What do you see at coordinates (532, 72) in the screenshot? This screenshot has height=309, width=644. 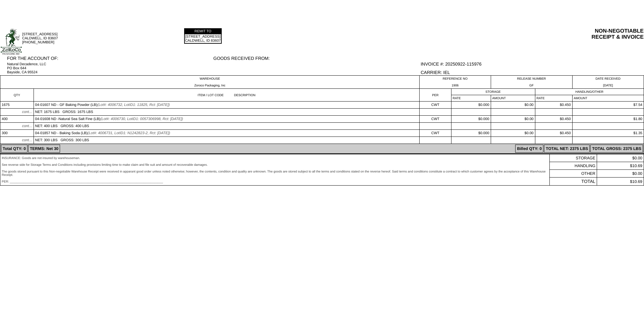 I see `div: CARRIER: IEL` at bounding box center [532, 72].